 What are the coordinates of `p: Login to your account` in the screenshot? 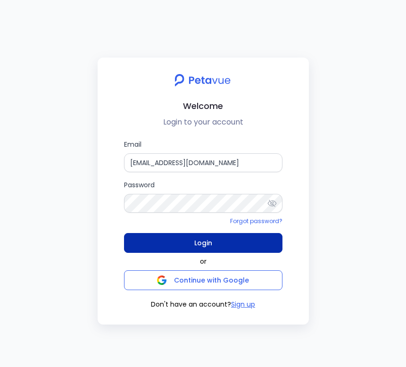 It's located at (203, 122).